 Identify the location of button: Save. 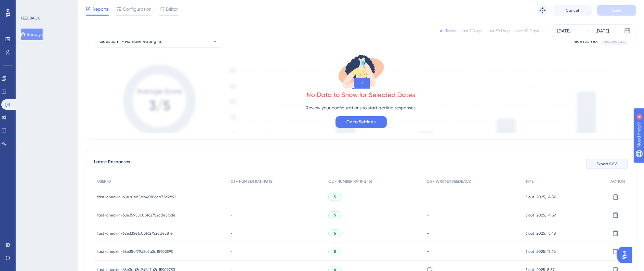
(617, 10).